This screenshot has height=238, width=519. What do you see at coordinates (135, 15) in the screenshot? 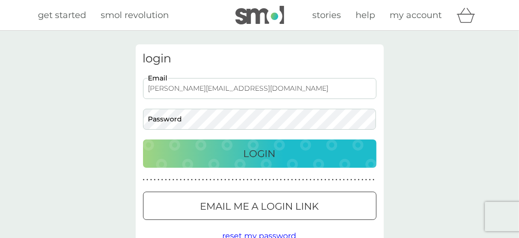
I see `span: smol revolution` at bounding box center [135, 15].